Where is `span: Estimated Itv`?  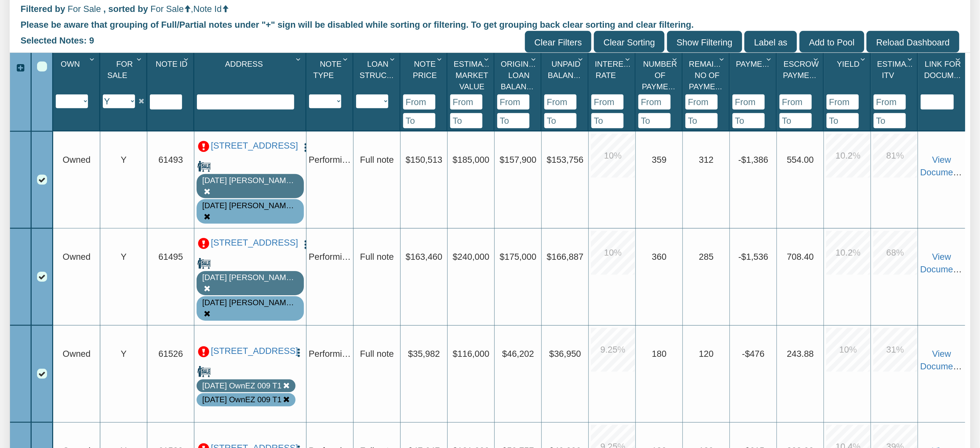
span: Estimated Itv is located at coordinates (899, 69).